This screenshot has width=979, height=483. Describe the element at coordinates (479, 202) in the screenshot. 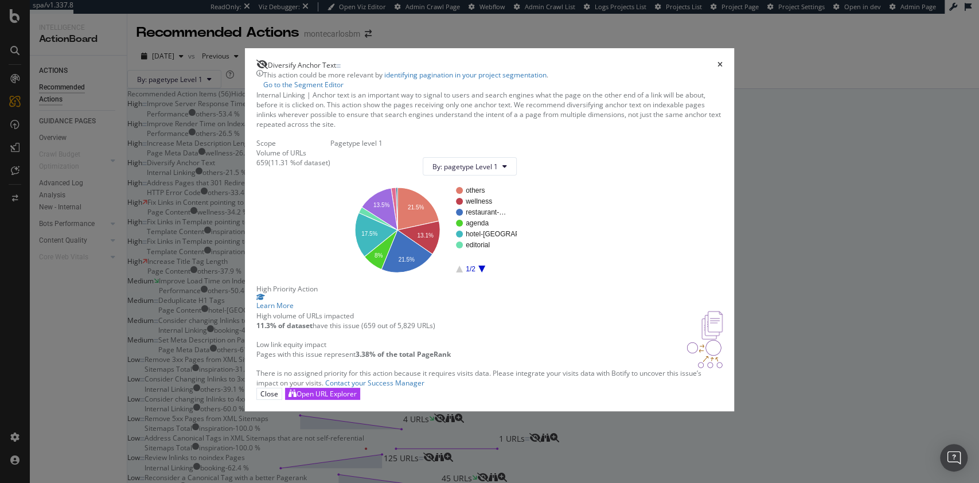

I see `text: wellness` at that location.